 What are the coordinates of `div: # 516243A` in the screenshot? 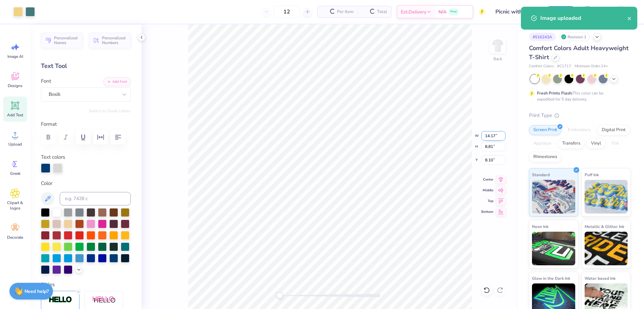 It's located at (543, 37).